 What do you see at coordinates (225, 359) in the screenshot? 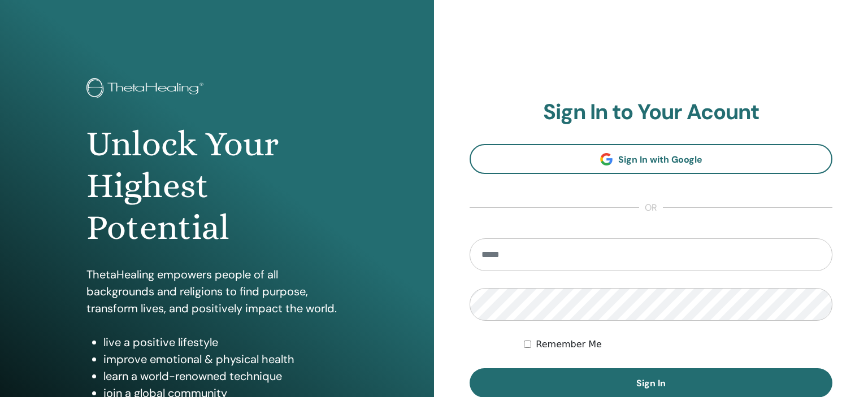
I see `li: improve emotional & physical health` at bounding box center [225, 359].